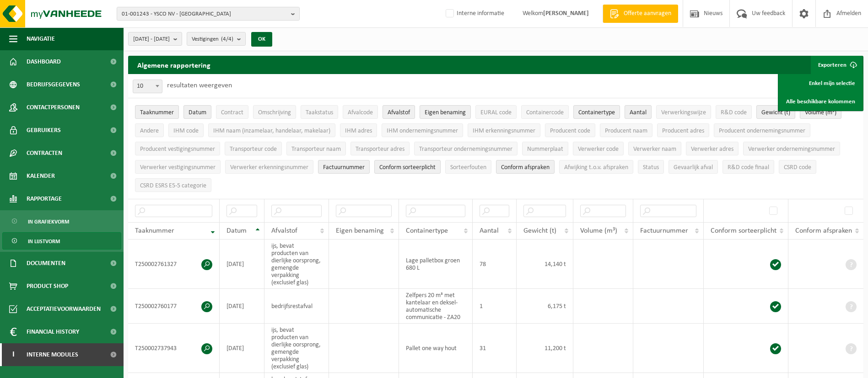 This screenshot has height=378, width=868. Describe the element at coordinates (319, 112) in the screenshot. I see `button: TaakstatusTaakstatus: Activate to sort` at that location.